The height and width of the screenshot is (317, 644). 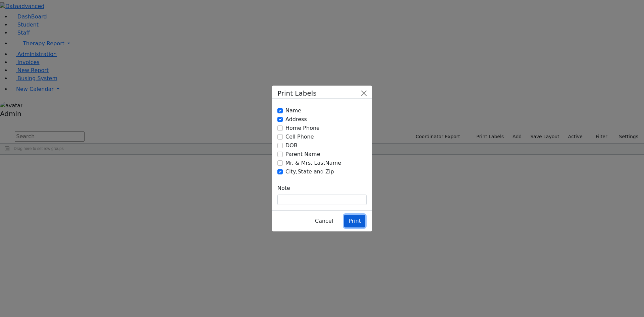 I want to click on button: Close, so click(x=364, y=93).